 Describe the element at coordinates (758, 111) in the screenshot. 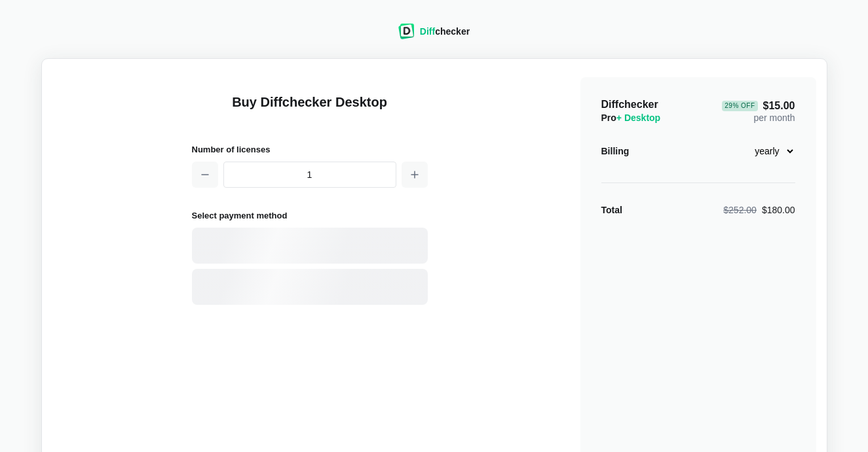

I see `div: per month` at that location.